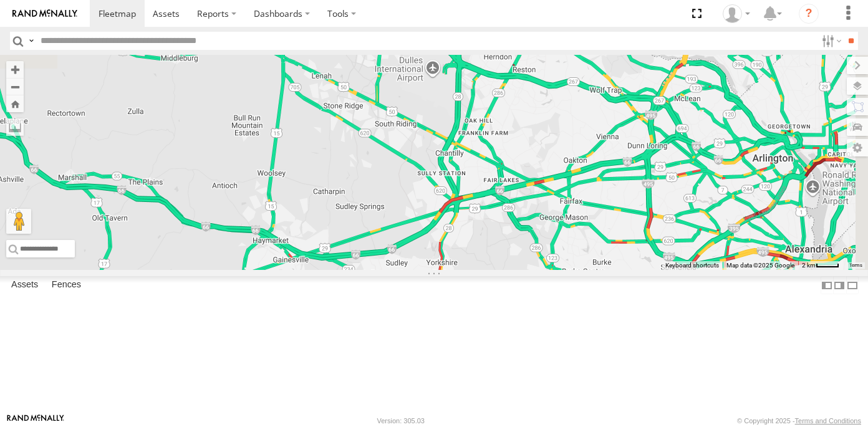 The width and height of the screenshot is (868, 427). I want to click on label: Hide Summary Table, so click(852, 285).